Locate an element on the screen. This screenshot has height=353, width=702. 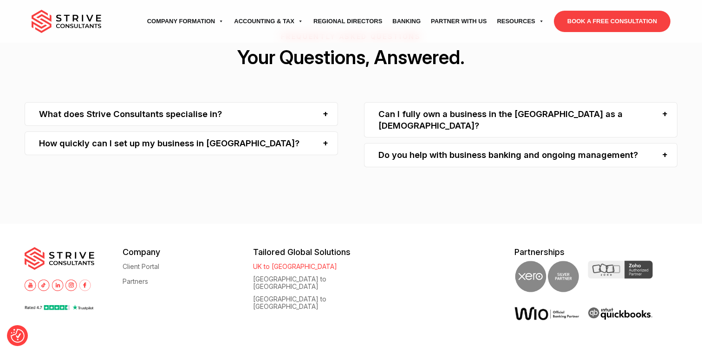
a: Accounting & Tax is located at coordinates (268, 21).